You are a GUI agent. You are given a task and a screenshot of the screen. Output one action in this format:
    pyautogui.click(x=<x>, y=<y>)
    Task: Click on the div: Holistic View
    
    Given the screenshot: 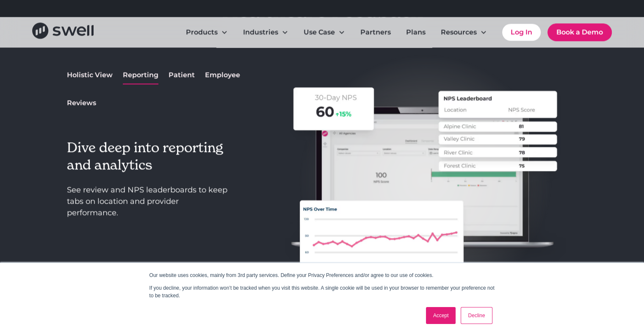 What is the action you would take?
    pyautogui.click(x=90, y=75)
    